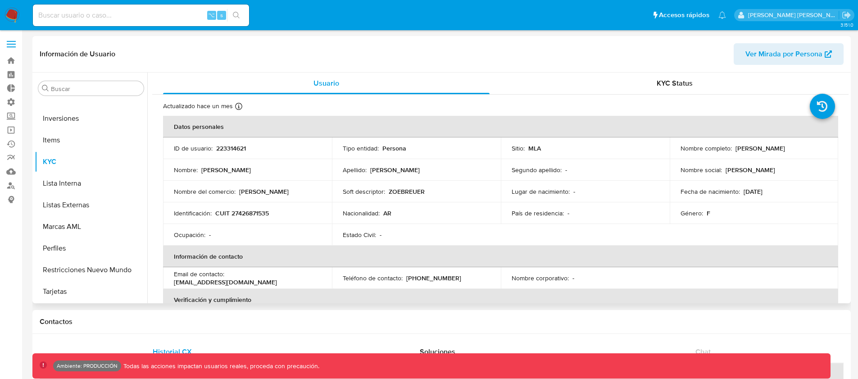  Describe the element at coordinates (675, 83) in the screenshot. I see `span: KYC Status` at that location.